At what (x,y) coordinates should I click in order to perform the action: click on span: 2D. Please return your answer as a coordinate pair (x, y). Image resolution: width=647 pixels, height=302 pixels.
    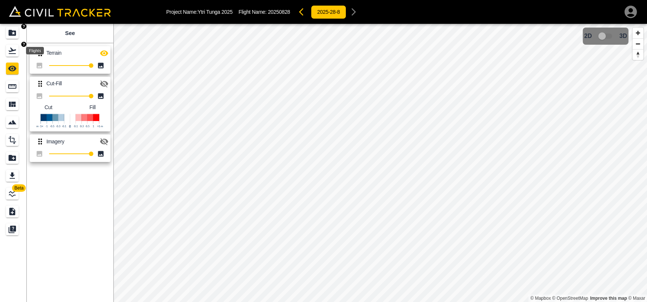
    Looking at the image, I should click on (588, 36).